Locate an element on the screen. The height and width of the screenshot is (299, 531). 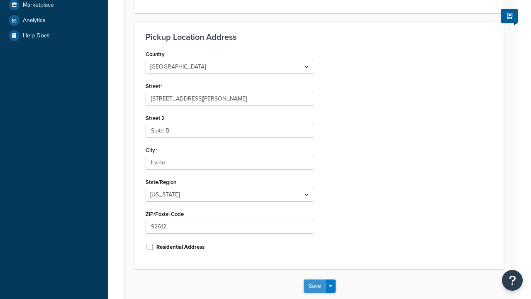
label: Country is located at coordinates (155, 54).